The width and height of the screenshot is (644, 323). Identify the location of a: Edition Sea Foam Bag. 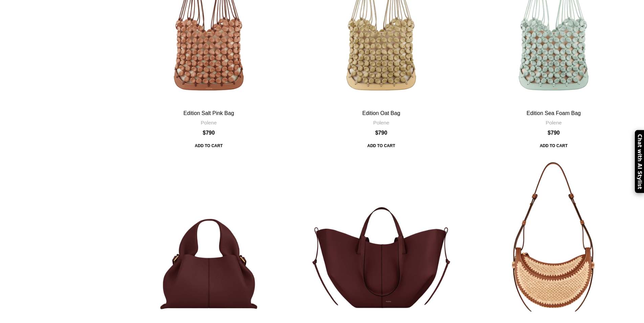
(554, 113).